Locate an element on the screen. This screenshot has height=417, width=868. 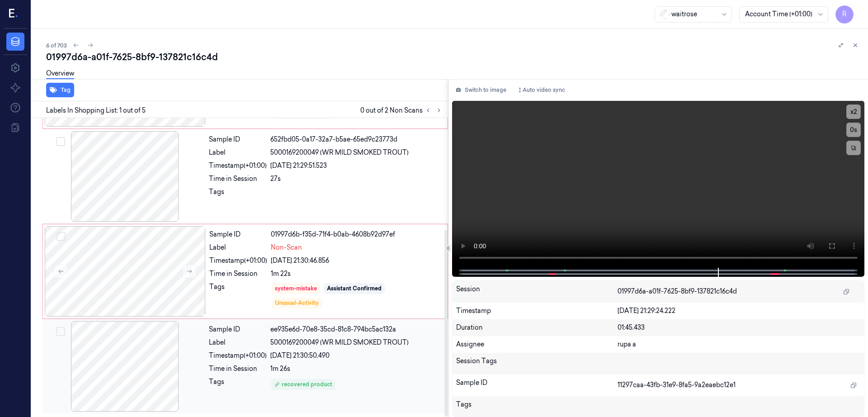
span: Non-Scan is located at coordinates (286, 247).